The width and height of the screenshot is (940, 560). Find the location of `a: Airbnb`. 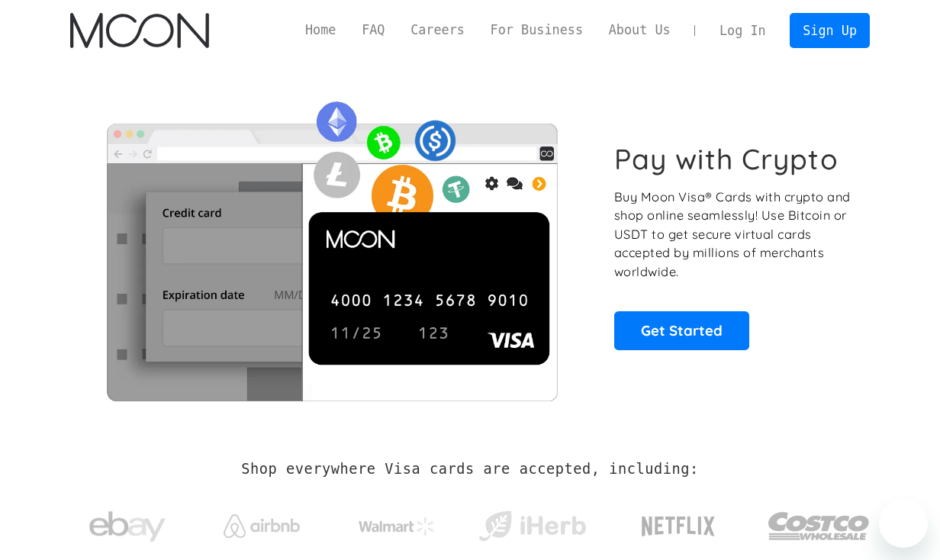

a: Airbnb is located at coordinates (262, 522).